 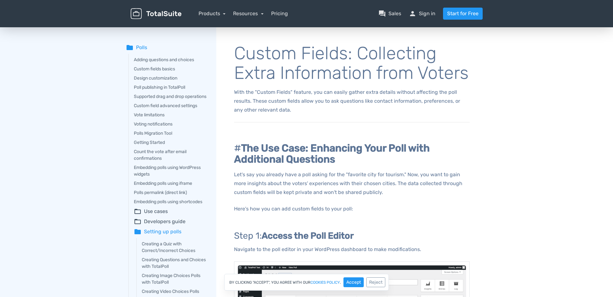 I want to click on a: Vote limitations, so click(x=171, y=115).